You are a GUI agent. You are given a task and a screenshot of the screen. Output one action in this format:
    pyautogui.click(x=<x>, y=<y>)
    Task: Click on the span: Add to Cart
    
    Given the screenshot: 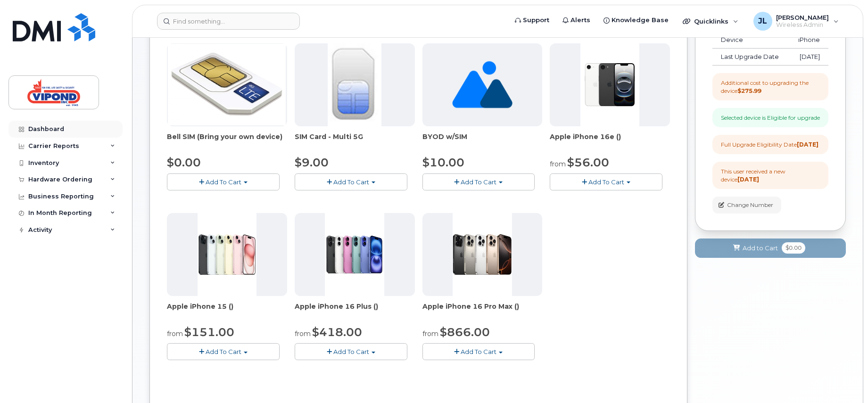 What is the action you would take?
    pyautogui.click(x=760, y=248)
    